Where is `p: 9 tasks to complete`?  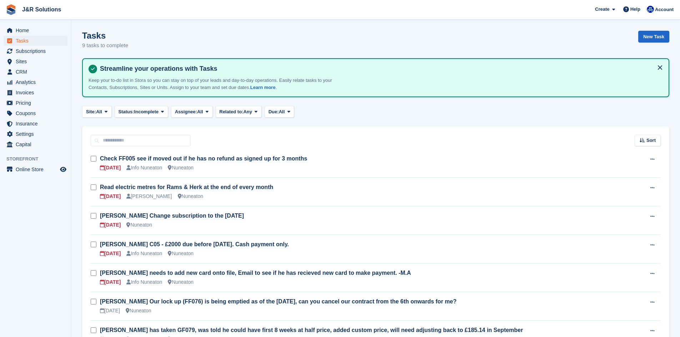 p: 9 tasks to complete is located at coordinates (105, 45).